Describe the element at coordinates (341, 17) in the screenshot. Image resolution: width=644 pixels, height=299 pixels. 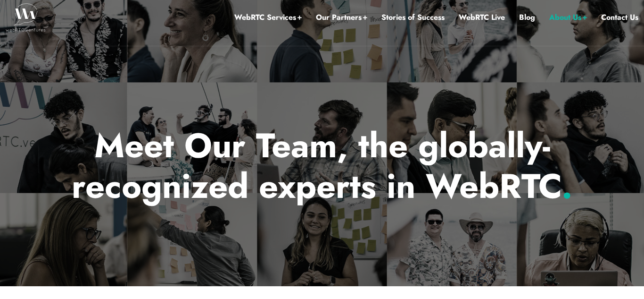
I see `a: Our Partners` at that location.